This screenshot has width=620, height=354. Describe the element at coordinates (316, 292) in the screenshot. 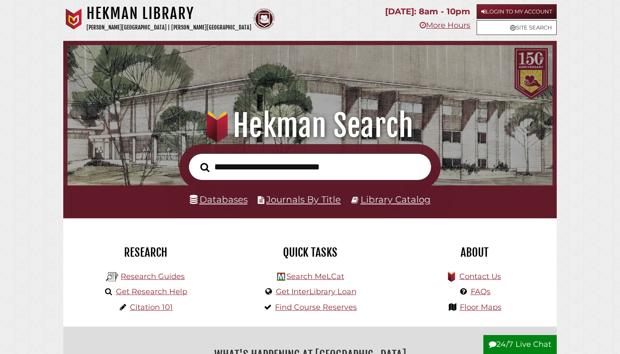

I see `a: Get InterLibrary Loan` at that location.